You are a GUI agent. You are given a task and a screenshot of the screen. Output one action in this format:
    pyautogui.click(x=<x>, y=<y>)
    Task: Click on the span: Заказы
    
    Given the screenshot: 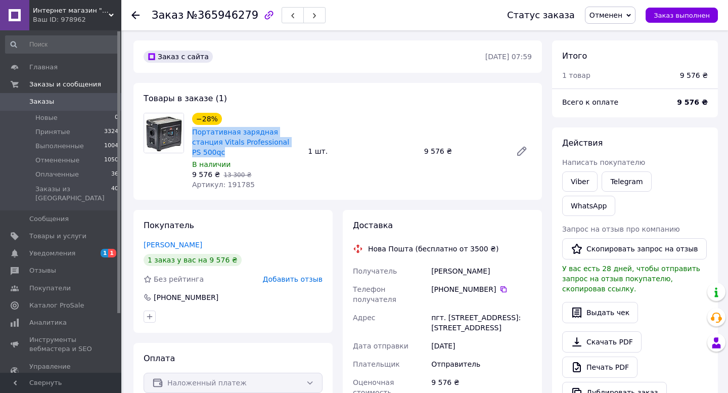 What is the action you would take?
    pyautogui.click(x=41, y=102)
    